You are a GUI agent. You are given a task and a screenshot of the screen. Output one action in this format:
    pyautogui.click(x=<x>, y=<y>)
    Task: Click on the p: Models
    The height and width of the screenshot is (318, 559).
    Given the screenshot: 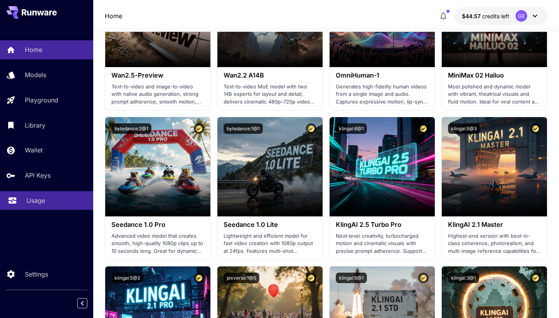 What is the action you would take?
    pyautogui.click(x=35, y=75)
    